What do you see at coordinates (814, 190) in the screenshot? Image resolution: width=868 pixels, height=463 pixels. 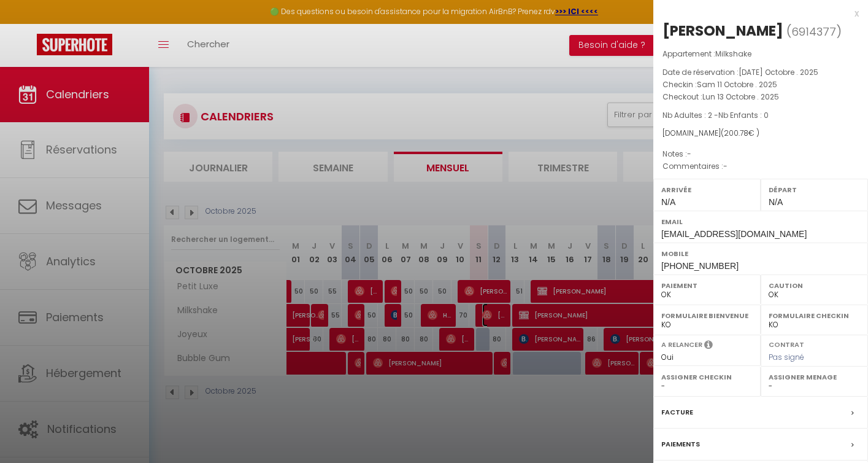 I see `label: Départ` at bounding box center [814, 190].